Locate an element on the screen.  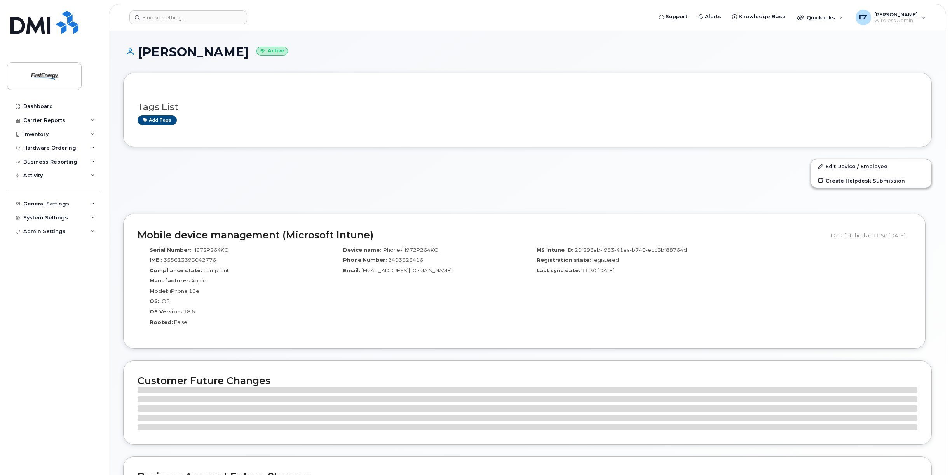
a: Add tags is located at coordinates (157, 120).